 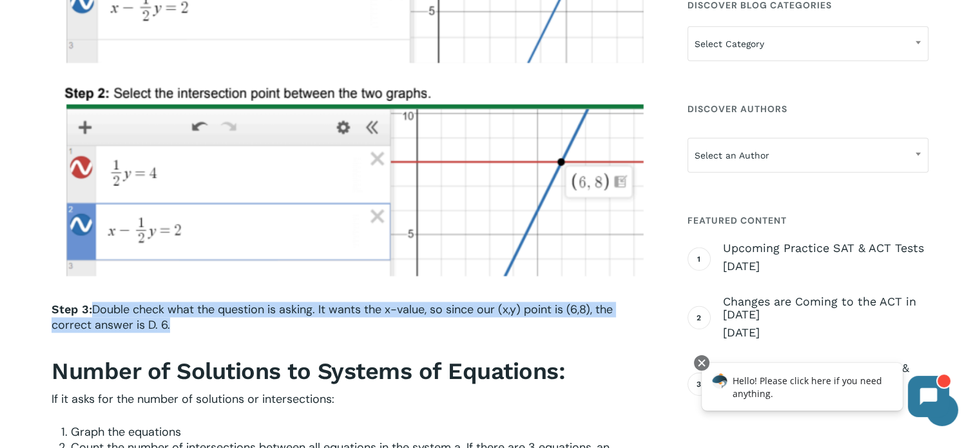 I want to click on span: Hello! Please click here if you need anything., so click(x=120, y=34).